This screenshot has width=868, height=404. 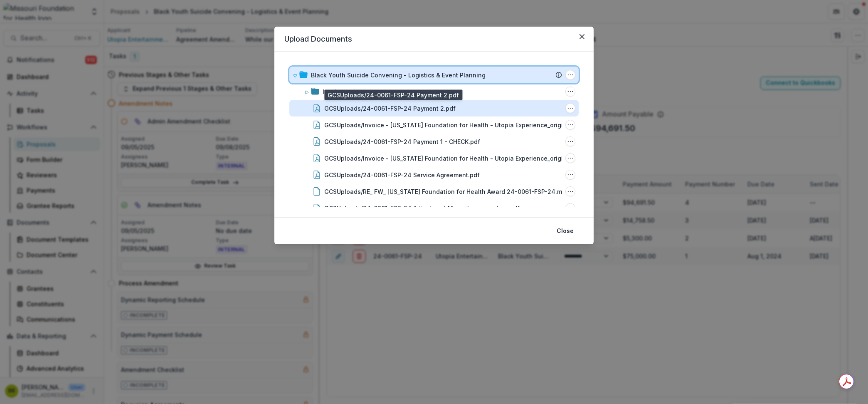 I want to click on button: GCSUploads/24-0061-FSP-24 Adjustment Memo Increase.docx.pdf Options, so click(x=570, y=208).